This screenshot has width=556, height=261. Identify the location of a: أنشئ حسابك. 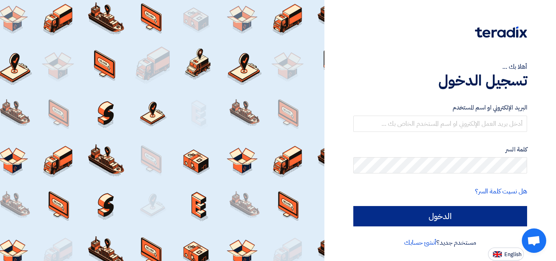
(420, 243).